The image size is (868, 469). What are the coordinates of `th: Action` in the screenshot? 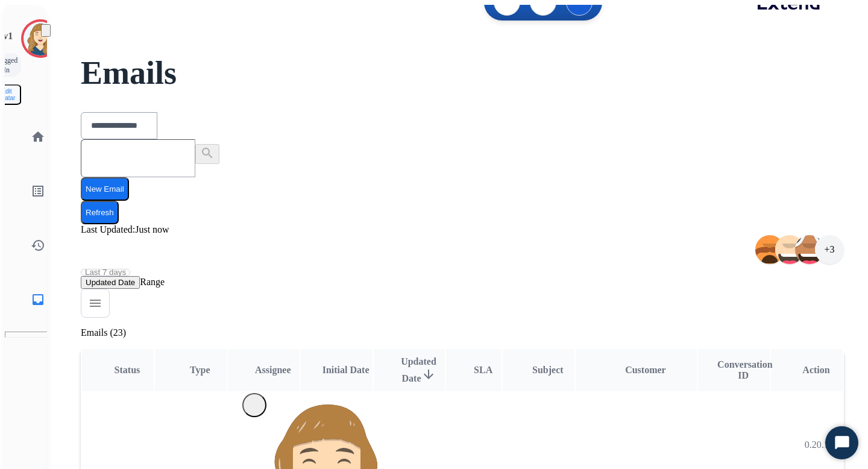 It's located at (806, 370).